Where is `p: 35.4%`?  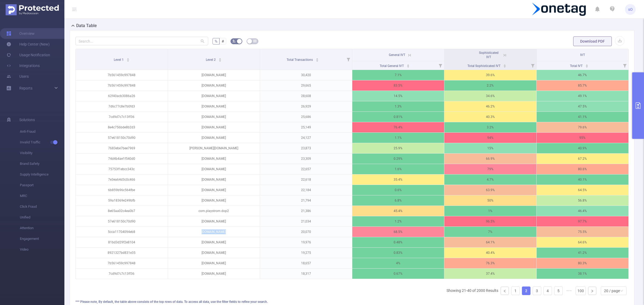
p: 35.4% is located at coordinates (398, 180).